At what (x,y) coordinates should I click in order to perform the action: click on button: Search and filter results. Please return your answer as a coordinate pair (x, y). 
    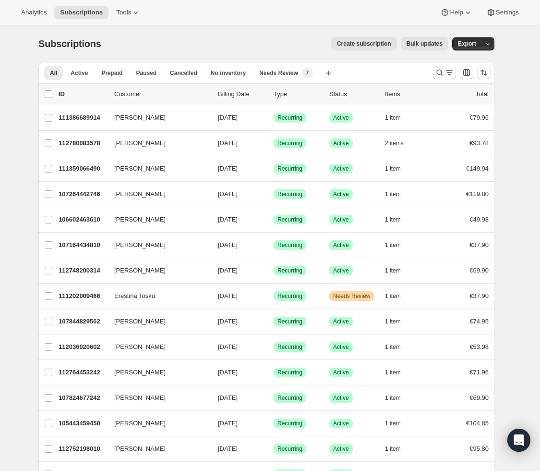
    Looking at the image, I should click on (445, 73).